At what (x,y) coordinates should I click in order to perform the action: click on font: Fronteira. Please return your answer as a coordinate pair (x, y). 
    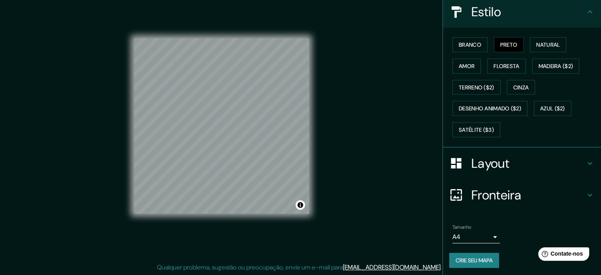
    Looking at the image, I should click on (496, 195).